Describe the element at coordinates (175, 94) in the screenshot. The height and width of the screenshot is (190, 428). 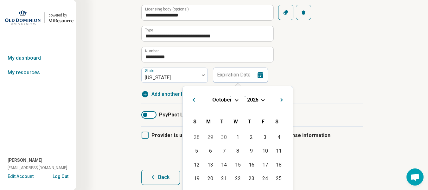
I see `span: Add another license` at that location.